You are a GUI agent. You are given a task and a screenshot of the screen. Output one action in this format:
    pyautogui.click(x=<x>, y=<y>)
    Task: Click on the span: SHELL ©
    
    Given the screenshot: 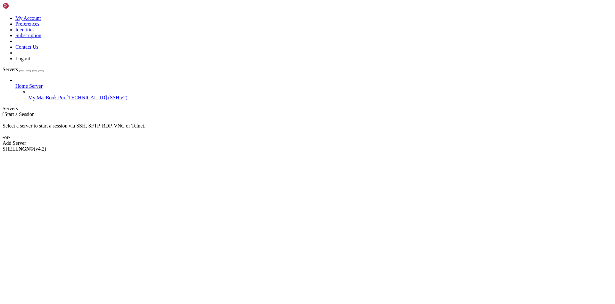 What is the action you would take?
    pyautogui.click(x=24, y=149)
    